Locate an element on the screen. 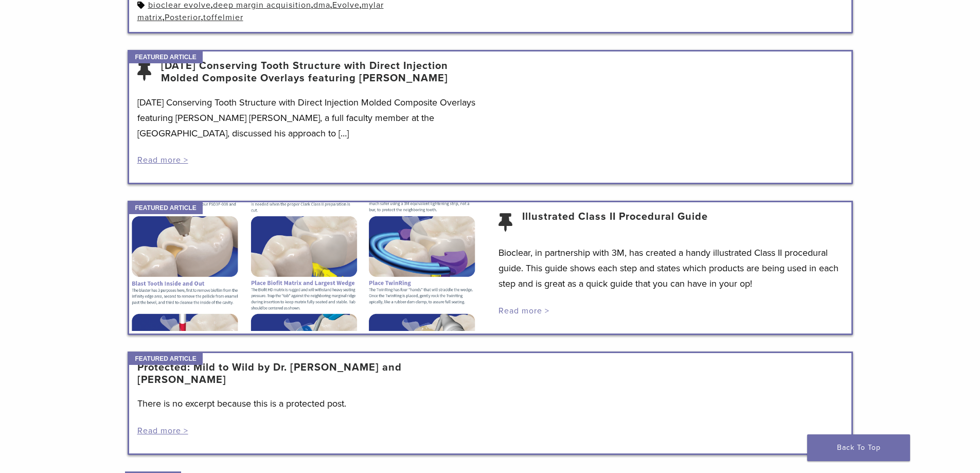  p: Bioclear, in partnership with 3M, has created a handy illustrated Class II procedural guide. This... is located at coordinates (671, 268).